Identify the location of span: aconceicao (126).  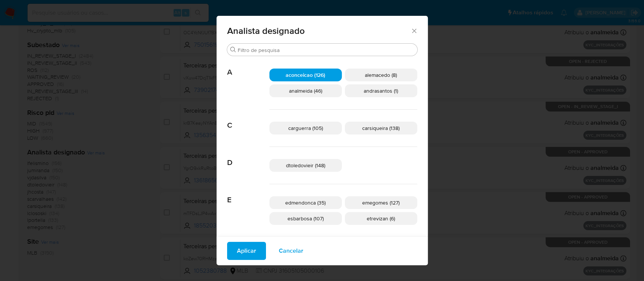
(305, 75).